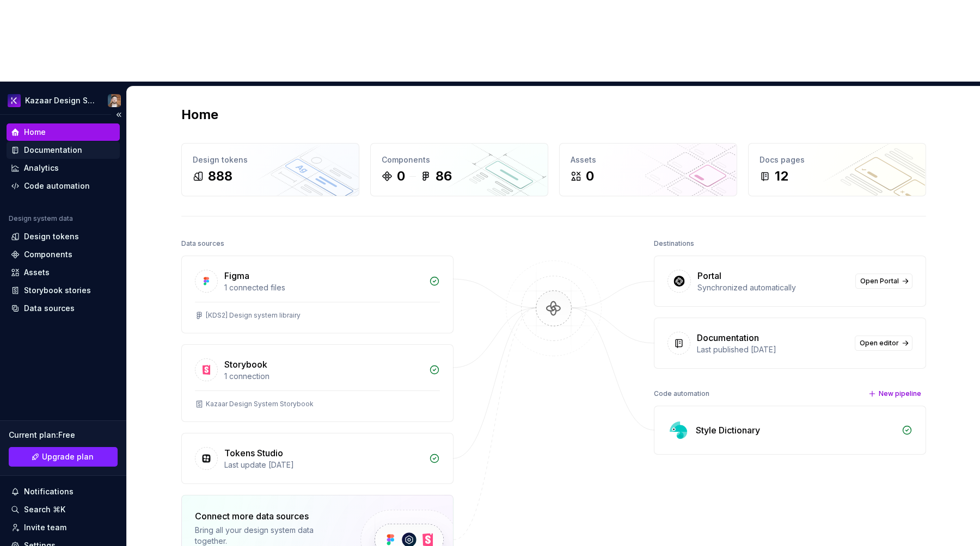 The image size is (980, 546). Describe the element at coordinates (67, 457) in the screenshot. I see `span: Upgrade plan` at that location.